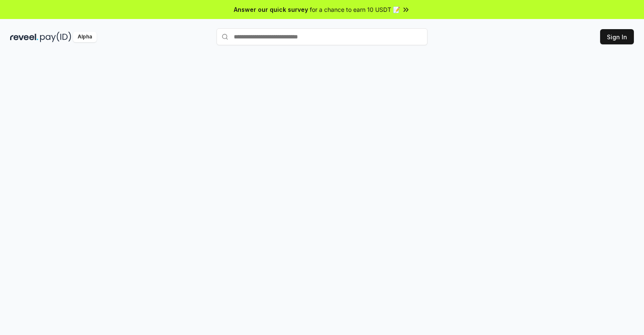  What do you see at coordinates (271, 9) in the screenshot?
I see `span: Answer our quick survey` at bounding box center [271, 9].